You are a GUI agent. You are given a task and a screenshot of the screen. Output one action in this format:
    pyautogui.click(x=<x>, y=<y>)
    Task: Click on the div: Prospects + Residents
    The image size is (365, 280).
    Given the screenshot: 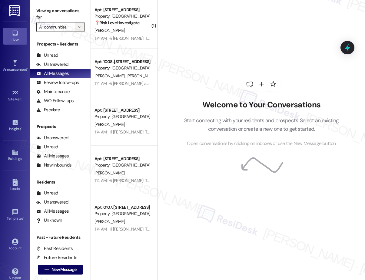 What is the action you would take?
    pyautogui.click(x=60, y=44)
    